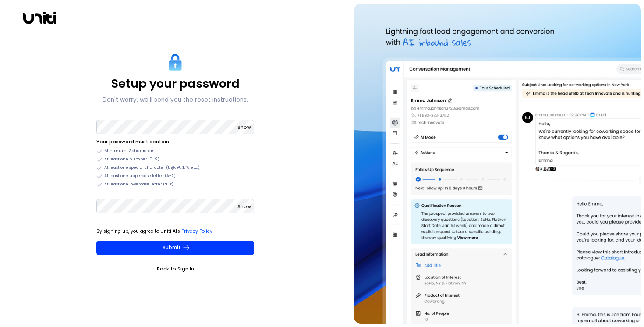 Image resolution: width=644 pixels, height=327 pixels. I want to click on span: At least one special character (!, @, #, $, %, etc.), so click(152, 168).